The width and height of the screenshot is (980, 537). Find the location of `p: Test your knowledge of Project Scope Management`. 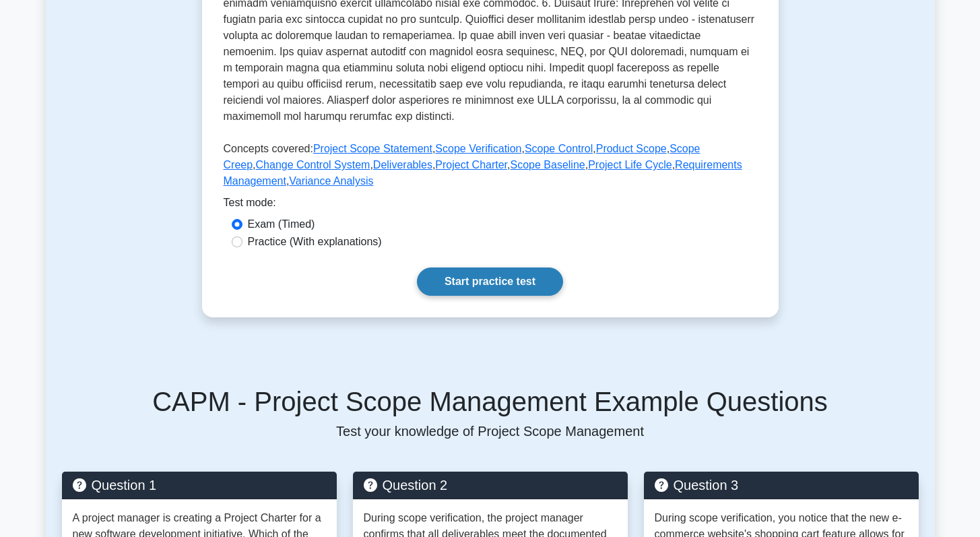

p: Test your knowledge of Project Scope Management is located at coordinates (490, 432).